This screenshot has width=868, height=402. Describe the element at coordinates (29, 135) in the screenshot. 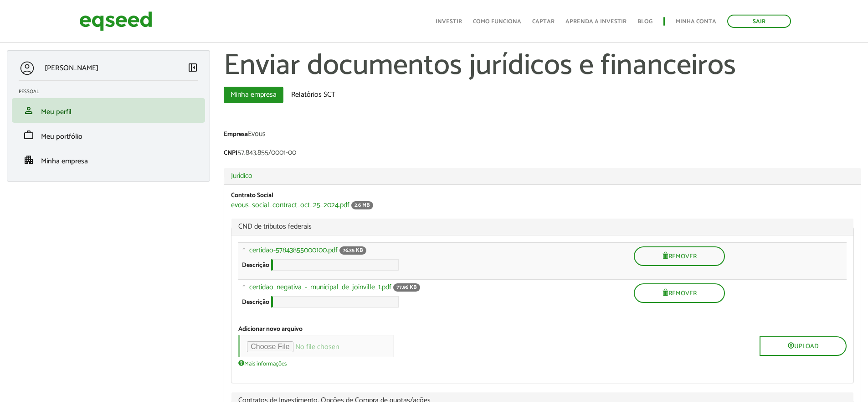

I see `span: work` at that location.